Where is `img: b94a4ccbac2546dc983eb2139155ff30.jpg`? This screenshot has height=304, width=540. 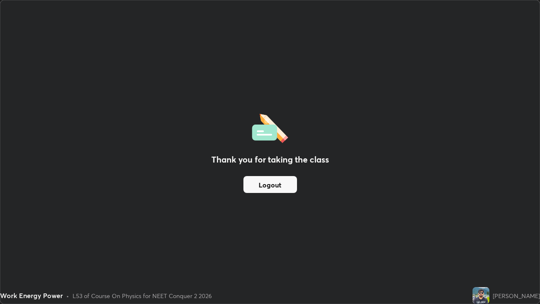
img: b94a4ccbac2546dc983eb2139155ff30.jpg is located at coordinates (481, 295).